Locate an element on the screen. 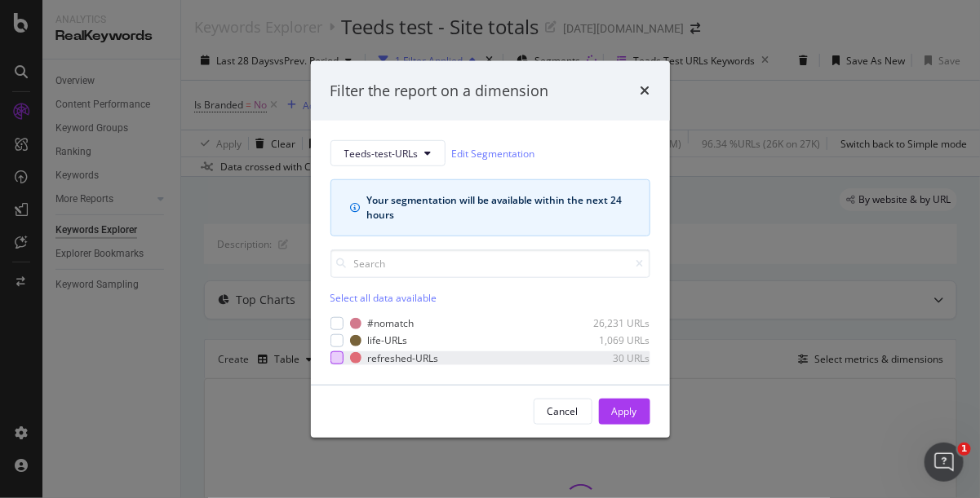 This screenshot has width=980, height=498. button: Teeds-test-URLs is located at coordinates (388, 153).